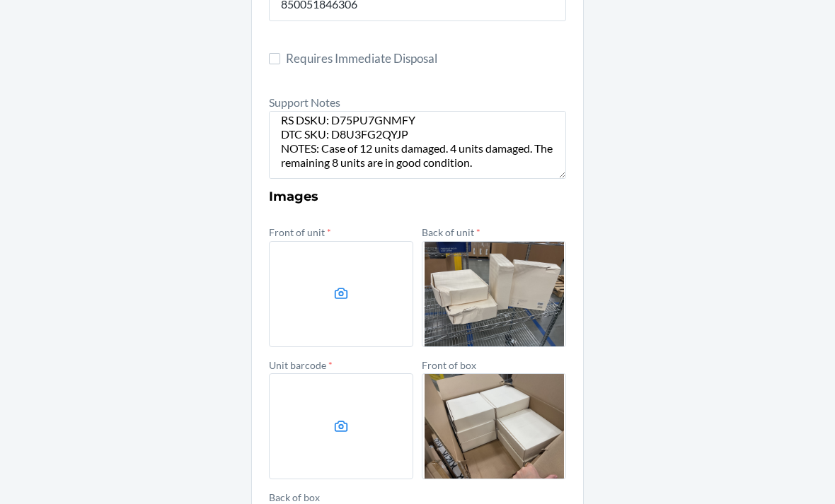 This screenshot has width=835, height=504. Describe the element at coordinates (449, 365) in the screenshot. I see `label: Front of box` at that location.